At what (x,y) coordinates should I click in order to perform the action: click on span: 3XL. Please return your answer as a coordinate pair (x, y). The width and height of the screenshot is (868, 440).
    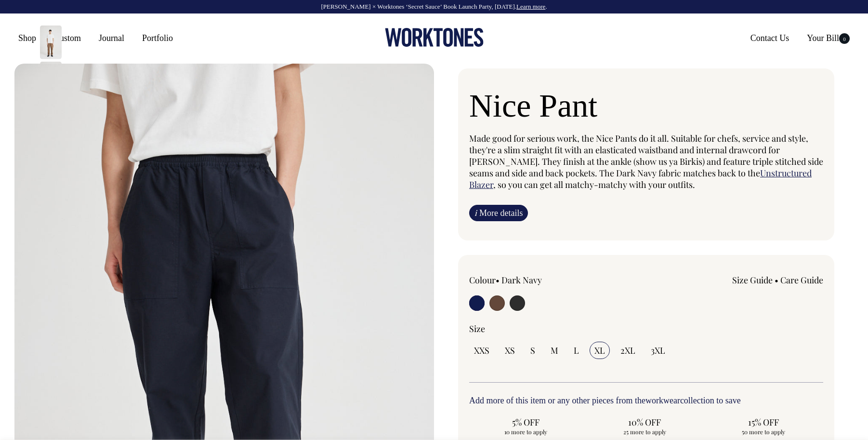
    Looking at the image, I should click on (658, 350).